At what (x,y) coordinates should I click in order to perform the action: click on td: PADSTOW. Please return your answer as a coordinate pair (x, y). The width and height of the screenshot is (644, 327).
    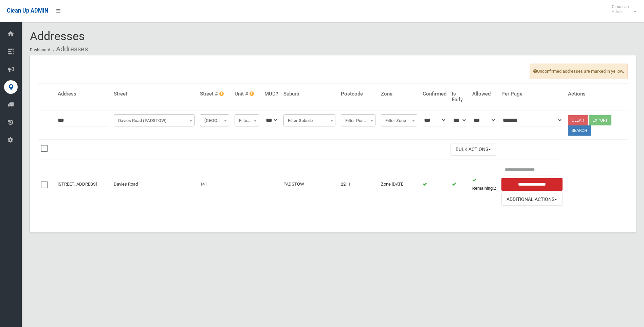
    Looking at the image, I should click on (309, 184).